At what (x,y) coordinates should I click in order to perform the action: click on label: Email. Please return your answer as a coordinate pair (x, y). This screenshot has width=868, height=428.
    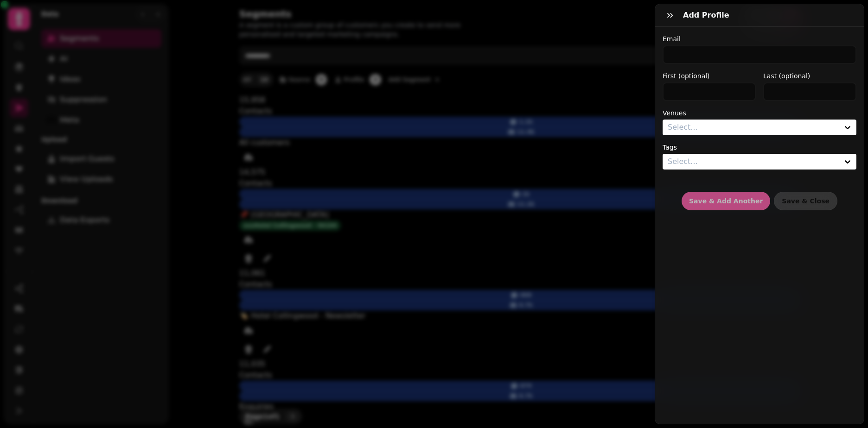
    Looking at the image, I should click on (759, 39).